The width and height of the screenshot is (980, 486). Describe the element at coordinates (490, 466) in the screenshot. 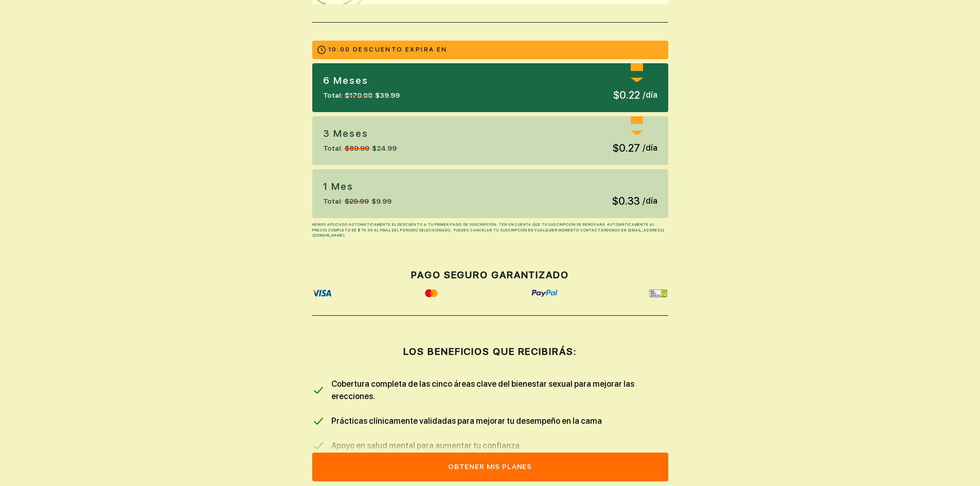

I see `font: Obtener mis planes` at that location.